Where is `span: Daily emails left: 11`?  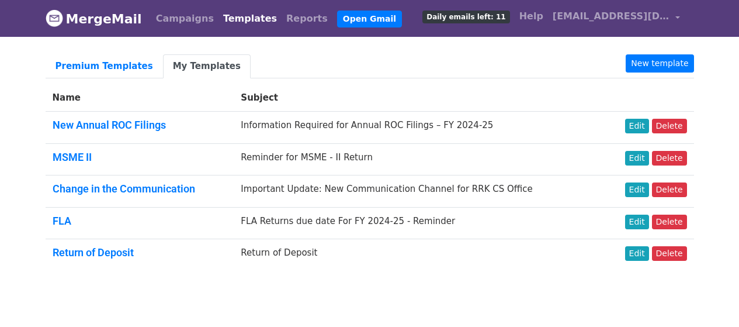 span: Daily emails left: 11 is located at coordinates (466, 17).